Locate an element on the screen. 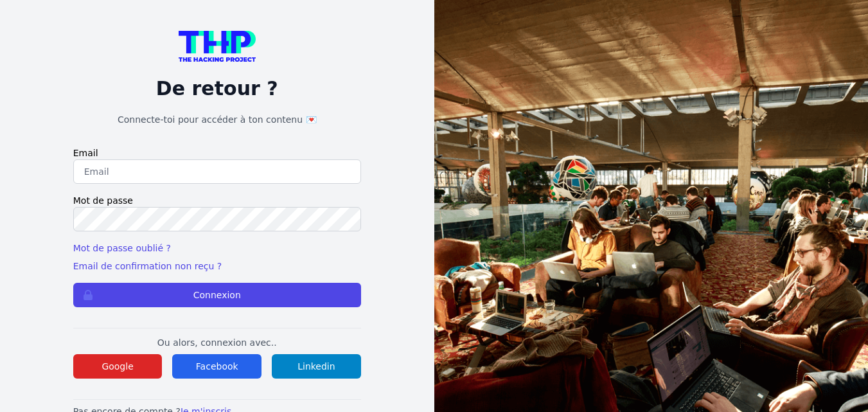 The width and height of the screenshot is (868, 412). button: Facebook is located at coordinates (216, 366).